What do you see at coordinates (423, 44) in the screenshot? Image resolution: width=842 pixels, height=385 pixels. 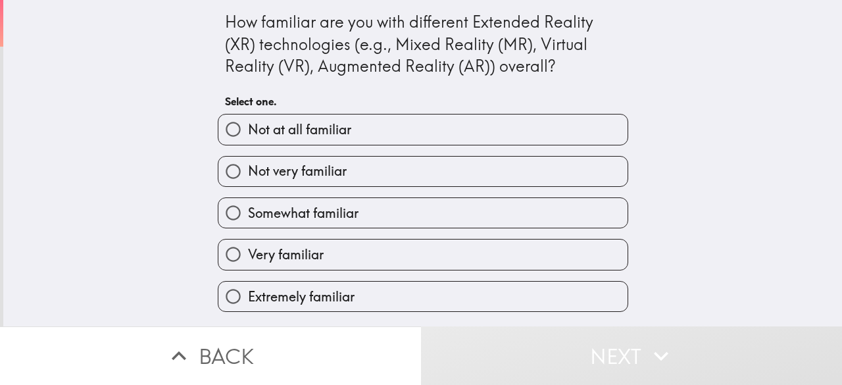 I see `div: How familiar are you with different Extended Reality (XR) technologies (e.g., Mixed Reality (MR),...` at bounding box center [423, 44].